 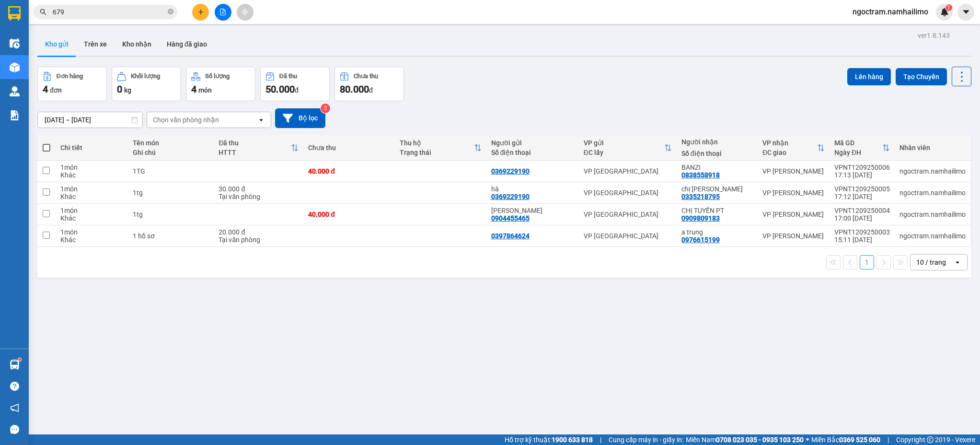 What do you see at coordinates (109, 12) in the screenshot?
I see `input: Tìm tên, số ĐT hoặc mã đơn` at bounding box center [109, 12].